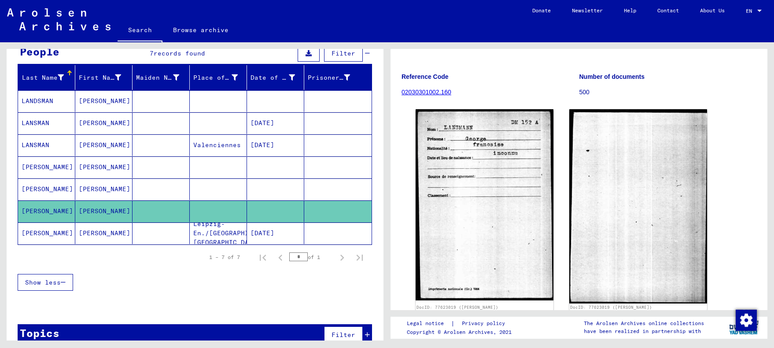  Describe the element at coordinates (751, 11) in the screenshot. I see `span: EN` at that location.